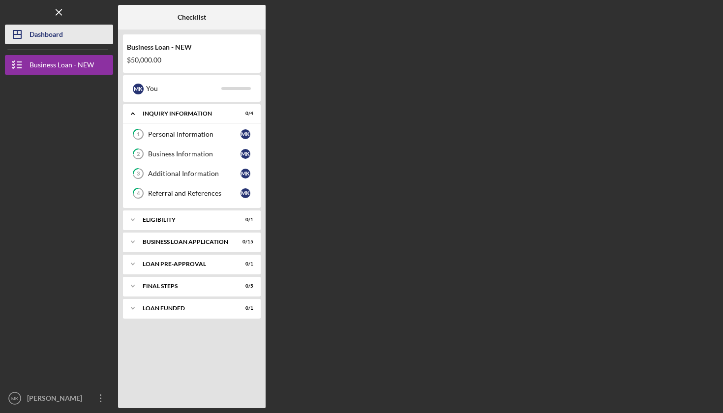 The height and width of the screenshot is (413, 723). Describe the element at coordinates (244, 286) in the screenshot. I see `div: 0 / 5` at that location.